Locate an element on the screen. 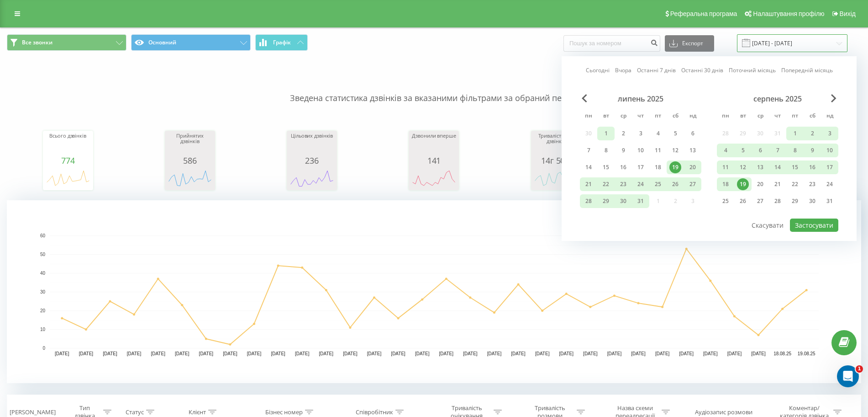 This screenshot has width=868, height=417. div: ср 30 лип 2025 р. is located at coordinates (623, 201).